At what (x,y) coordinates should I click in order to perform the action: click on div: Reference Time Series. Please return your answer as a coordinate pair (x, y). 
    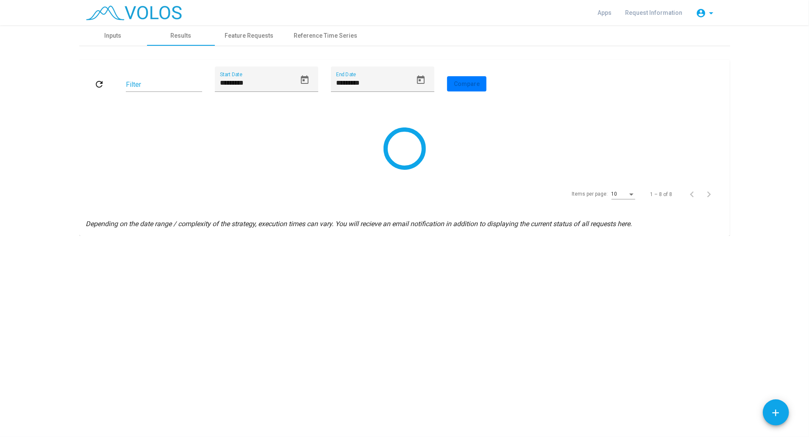
    Looking at the image, I should click on (326, 36).